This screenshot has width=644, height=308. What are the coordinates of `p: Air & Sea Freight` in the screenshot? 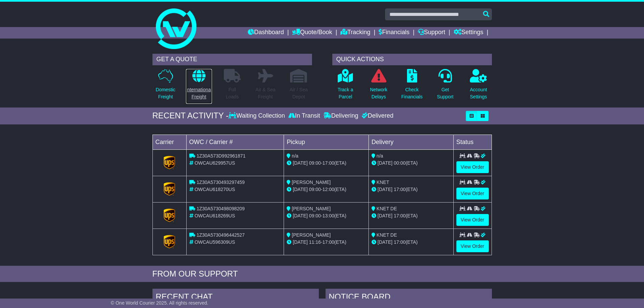 It's located at (266, 93).